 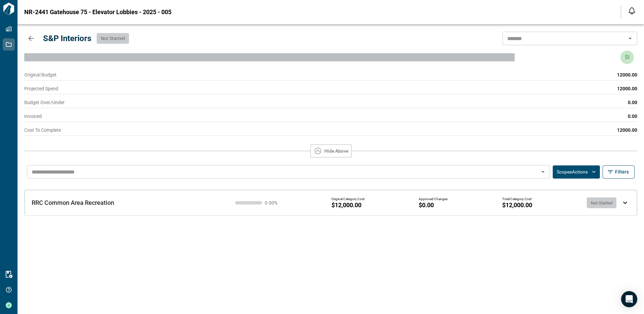 I want to click on span: Projected Spend, so click(x=41, y=89).